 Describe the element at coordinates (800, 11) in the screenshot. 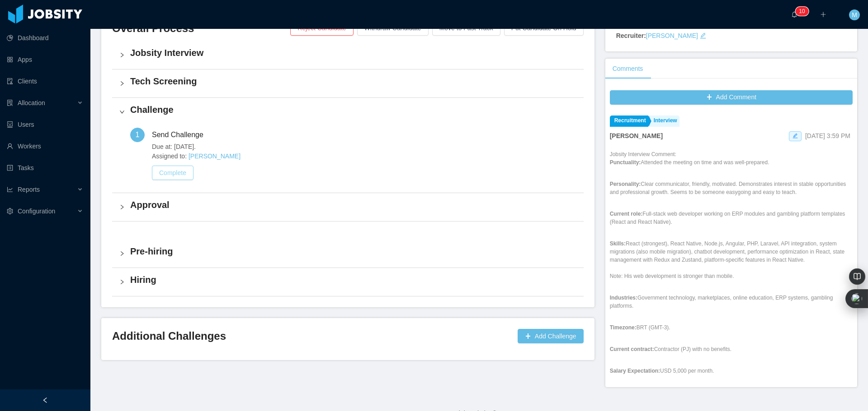

I see `p: 1` at that location.